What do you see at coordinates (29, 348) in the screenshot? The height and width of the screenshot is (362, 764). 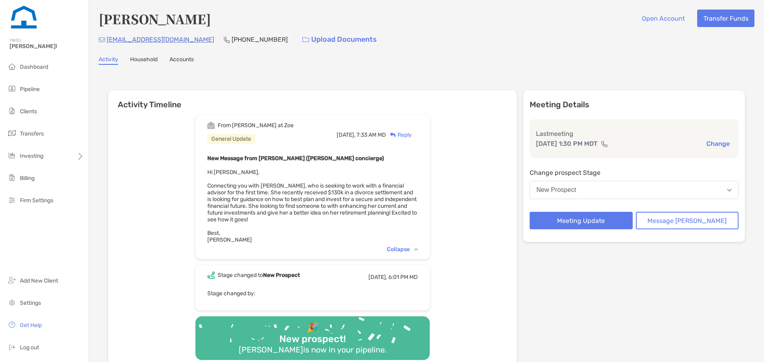 I see `span: Log out` at bounding box center [29, 348].